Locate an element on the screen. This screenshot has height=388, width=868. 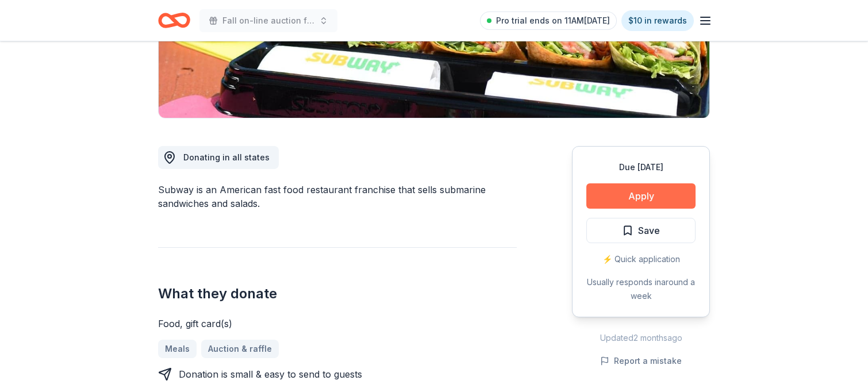
span: Save is located at coordinates (649, 231).